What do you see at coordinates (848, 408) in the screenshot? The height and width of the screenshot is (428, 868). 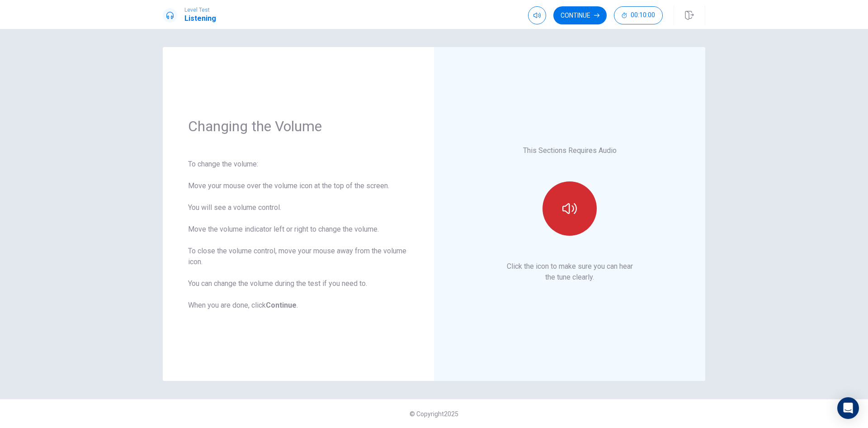 I see `div: Open Intercom Messenger` at bounding box center [848, 408].